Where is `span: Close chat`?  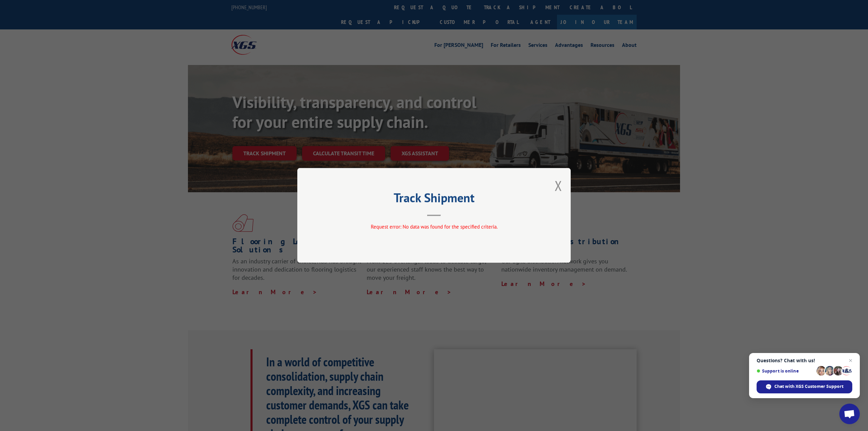
span: Close chat is located at coordinates (850, 360).